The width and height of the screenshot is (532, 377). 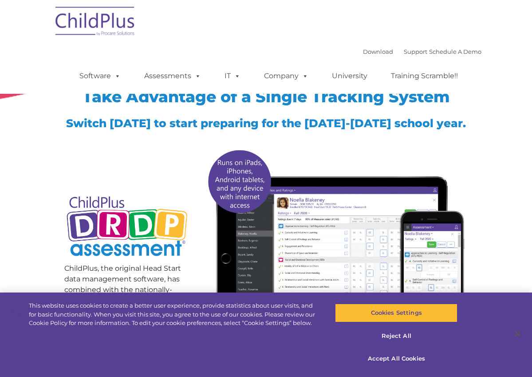 What do you see at coordinates (233, 76) in the screenshot?
I see `a: IT` at bounding box center [233, 76].